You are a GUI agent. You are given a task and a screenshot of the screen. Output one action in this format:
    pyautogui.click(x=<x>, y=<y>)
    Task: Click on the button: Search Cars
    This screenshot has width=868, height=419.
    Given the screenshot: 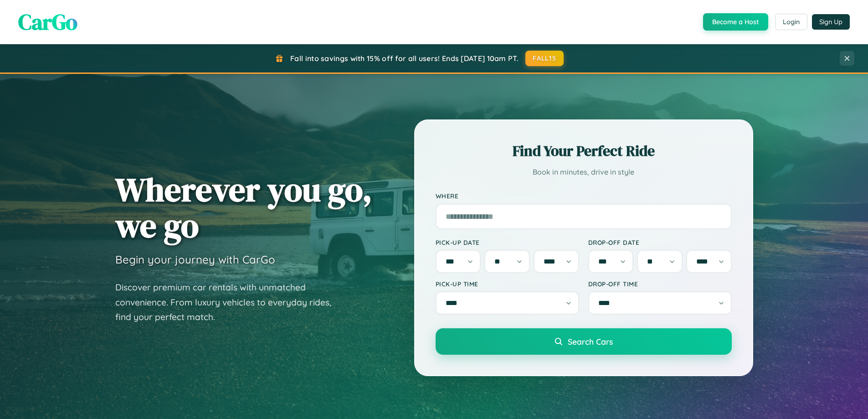 What is the action you would take?
    pyautogui.click(x=584, y=342)
    